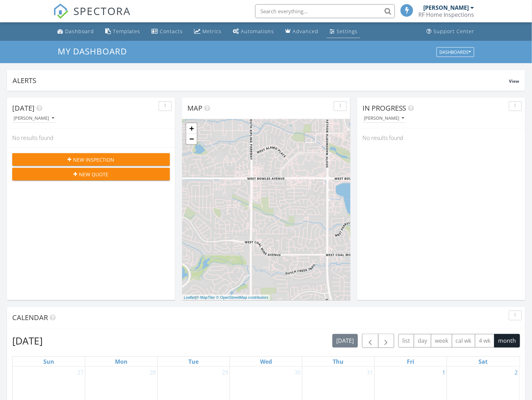 This screenshot has width=532, height=400. What do you see at coordinates (446, 15) in the screenshot?
I see `div: RF Home Inspections` at bounding box center [446, 15].